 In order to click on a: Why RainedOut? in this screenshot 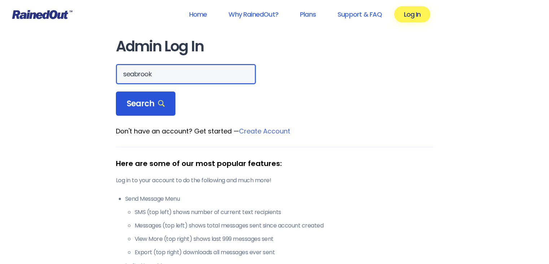, I will do `click(253, 14)`.